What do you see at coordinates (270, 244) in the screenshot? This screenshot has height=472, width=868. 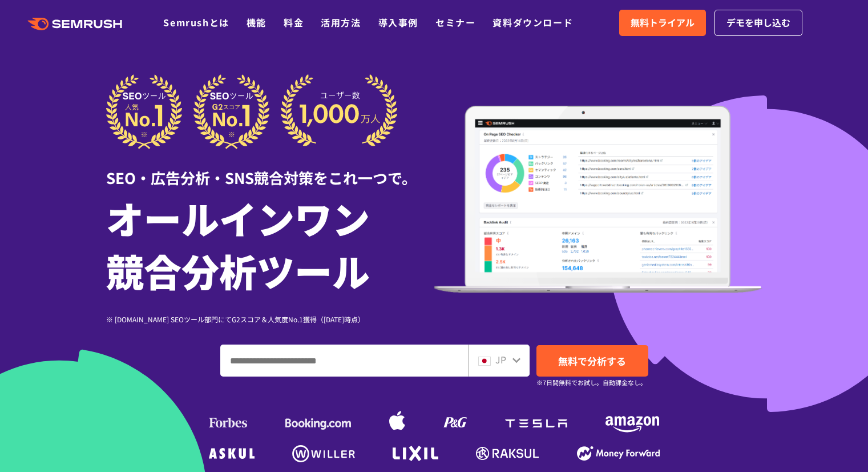 I see `h1: オールインワン 競合分析ツール` at bounding box center [270, 244].